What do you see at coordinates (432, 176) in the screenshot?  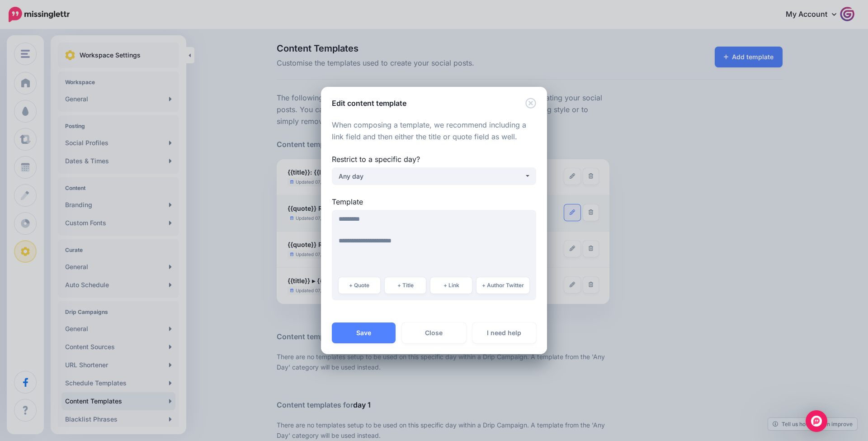 I see `div: Any day` at bounding box center [432, 176].